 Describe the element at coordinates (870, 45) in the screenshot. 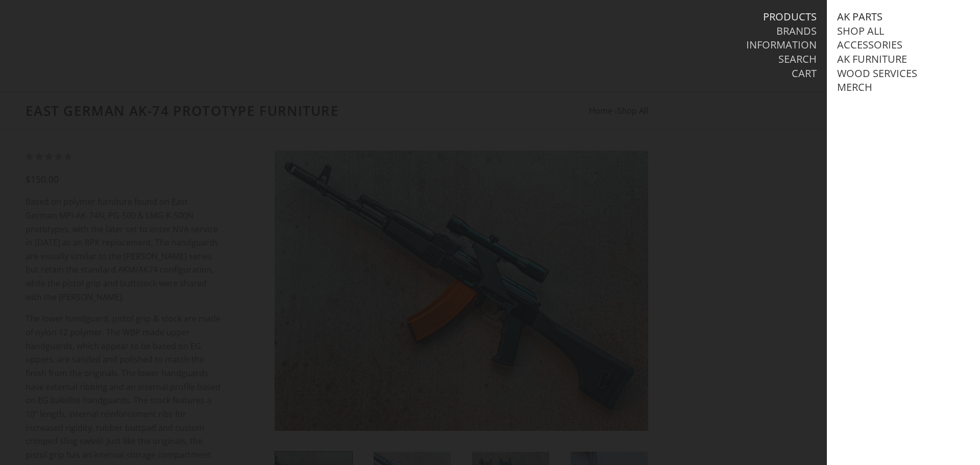

I see `a: Accessories` at that location.